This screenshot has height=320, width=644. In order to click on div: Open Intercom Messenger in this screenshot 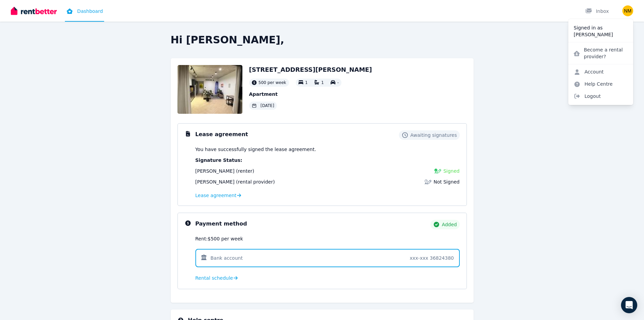, I will do `click(629, 305)`.